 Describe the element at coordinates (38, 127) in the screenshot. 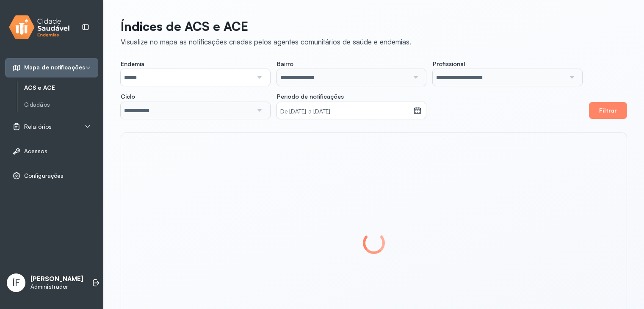

I see `span: Relatórios` at that location.